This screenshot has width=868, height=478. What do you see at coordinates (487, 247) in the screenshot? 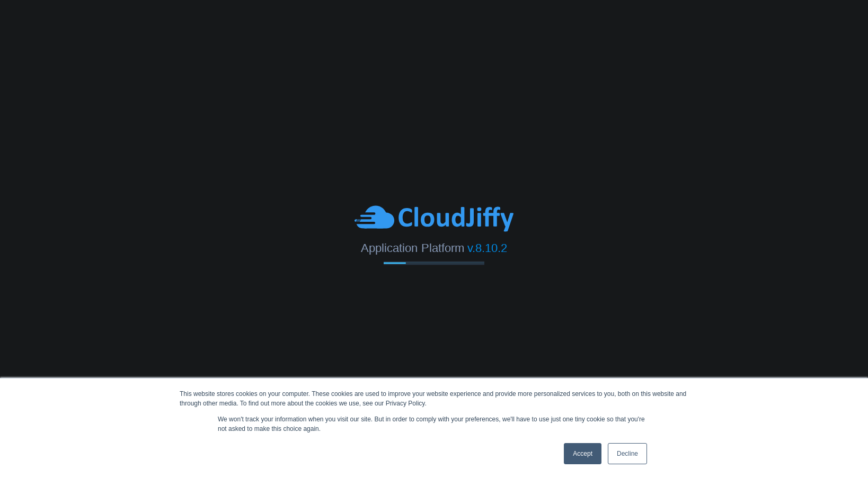
I see `span: v.8.10.2` at bounding box center [487, 247].